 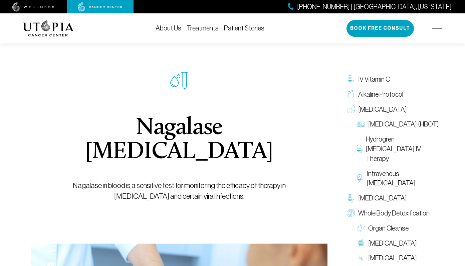 What do you see at coordinates (393, 94) in the screenshot?
I see `a: Alkaline Protocol` at bounding box center [393, 94].